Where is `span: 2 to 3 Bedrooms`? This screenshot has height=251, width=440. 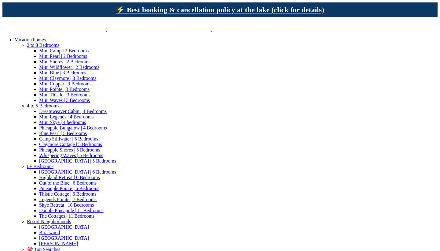
span: 2 to 3 Bedrooms is located at coordinates (43, 45).